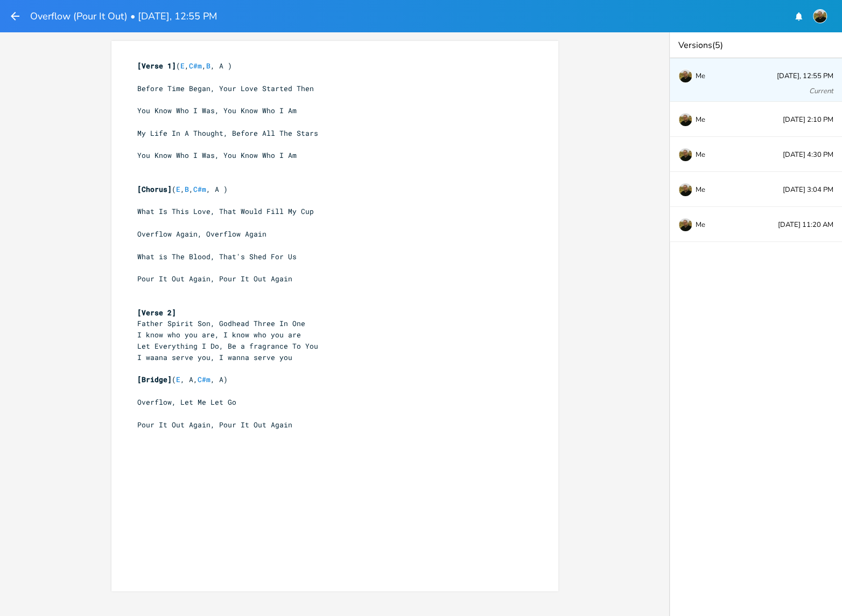  I want to click on span: My Life In A Thought, Before All The Stars, so click(228, 133).